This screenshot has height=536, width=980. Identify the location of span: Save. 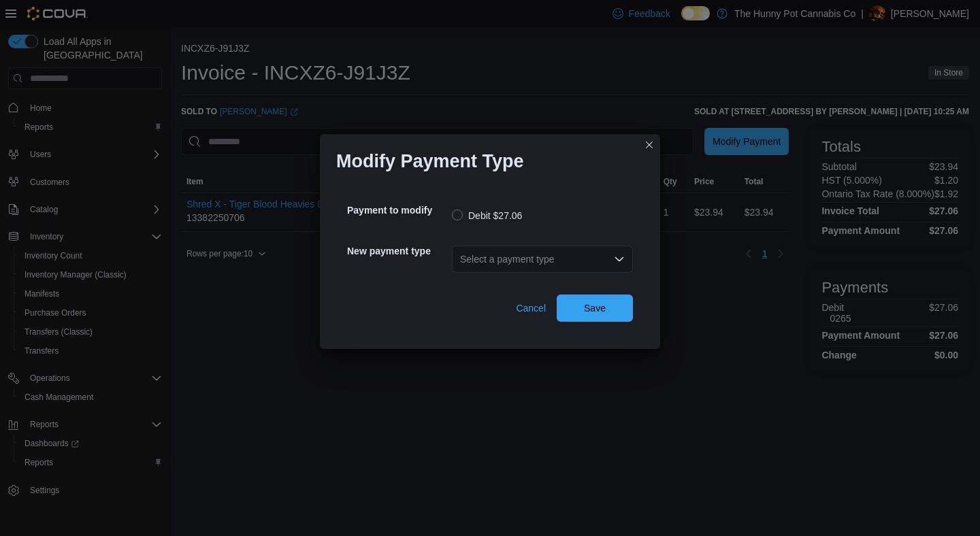
(594, 308).